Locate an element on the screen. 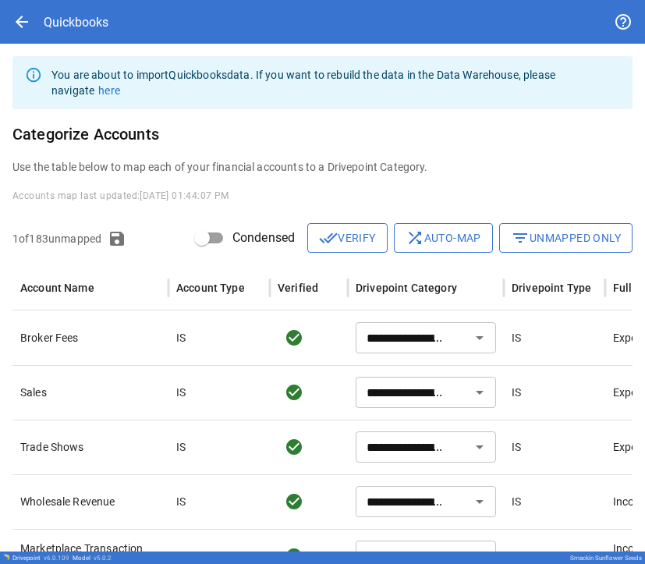  span: v 6.0.109 is located at coordinates (56, 557).